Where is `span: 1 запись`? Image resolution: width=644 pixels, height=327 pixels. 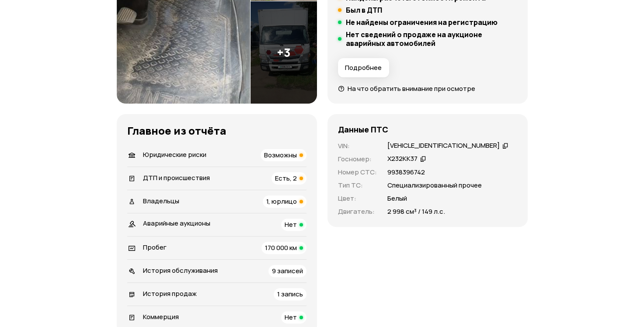 span: 1 запись is located at coordinates (290, 294).